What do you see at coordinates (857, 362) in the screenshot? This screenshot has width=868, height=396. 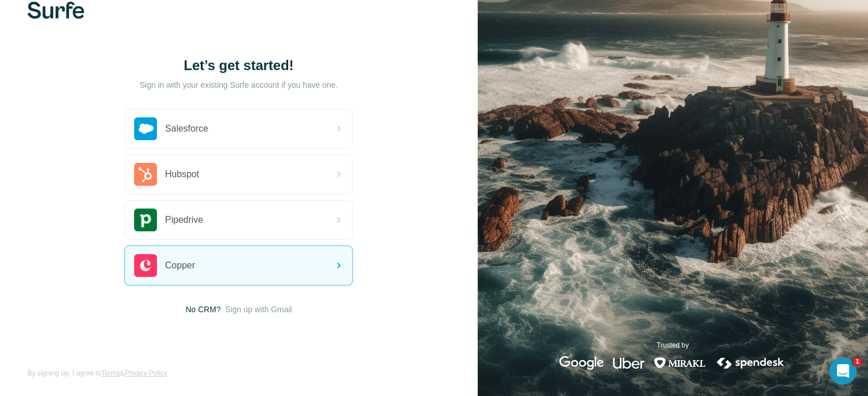 I see `span: 1` at bounding box center [857, 362].